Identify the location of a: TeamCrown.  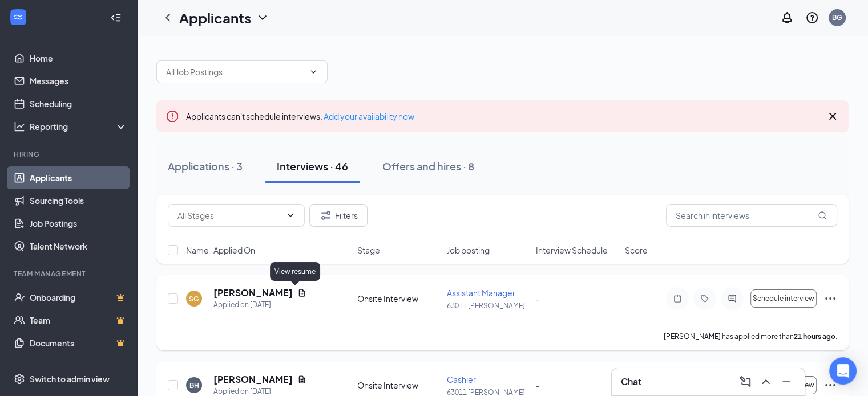
(78, 320).